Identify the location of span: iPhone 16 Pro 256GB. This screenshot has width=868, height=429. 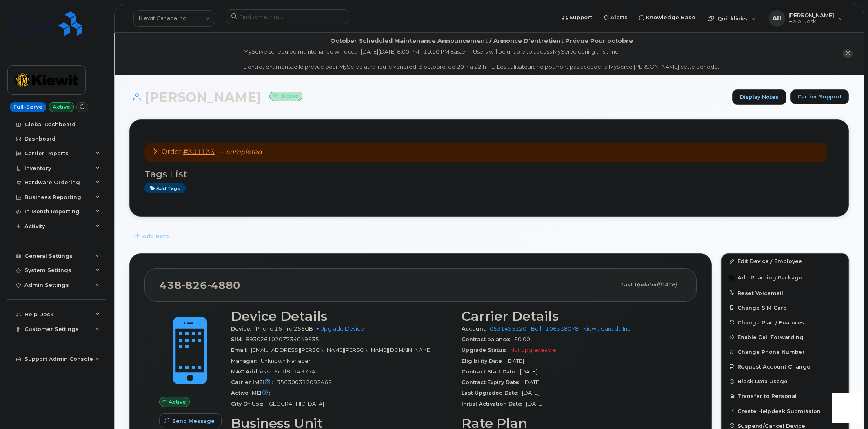
(283, 328).